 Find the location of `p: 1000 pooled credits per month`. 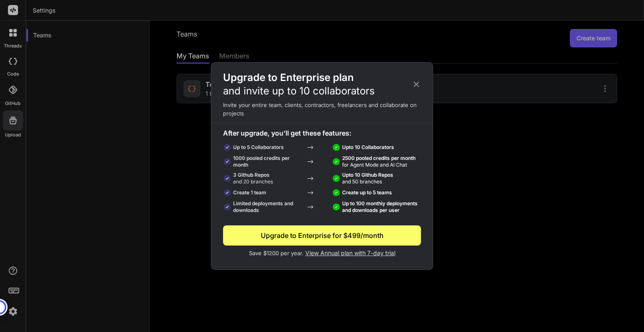

p: 1000 pooled credits per month is located at coordinates (267, 162).